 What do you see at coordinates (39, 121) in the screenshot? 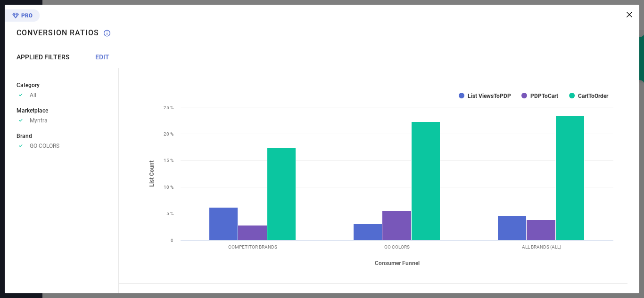
I see `span: Myntra` at bounding box center [39, 121].